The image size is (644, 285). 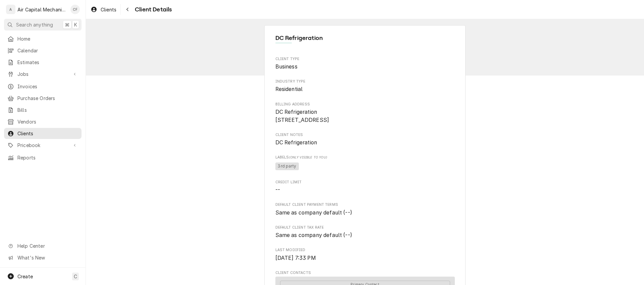 What do you see at coordinates (34, 25) in the screenshot?
I see `span: Search anything` at bounding box center [34, 25].